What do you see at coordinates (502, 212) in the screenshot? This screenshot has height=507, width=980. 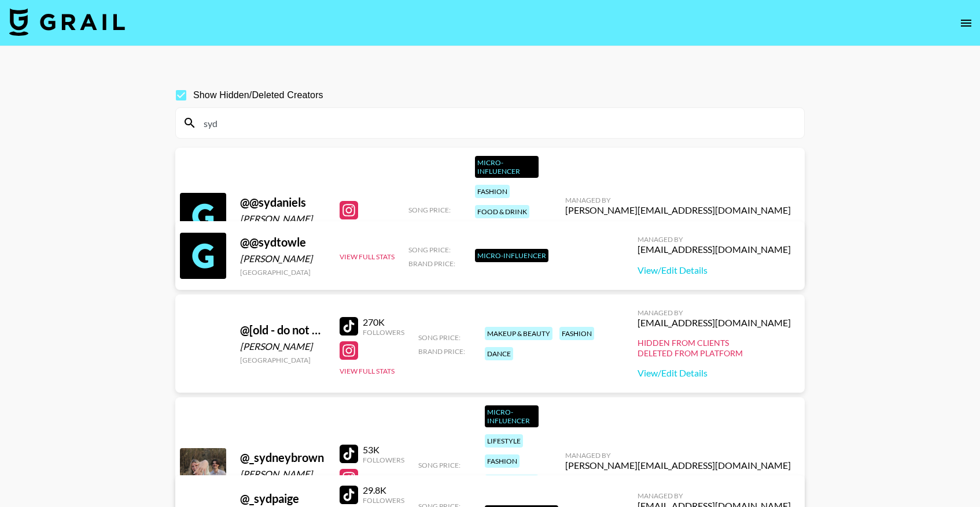 I see `div: food & drink` at bounding box center [502, 212].